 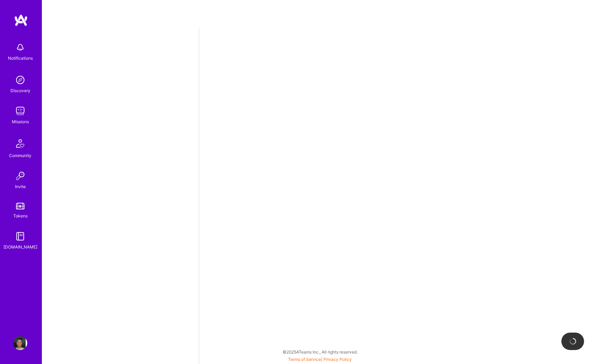 I want to click on div: Missions, so click(x=20, y=122).